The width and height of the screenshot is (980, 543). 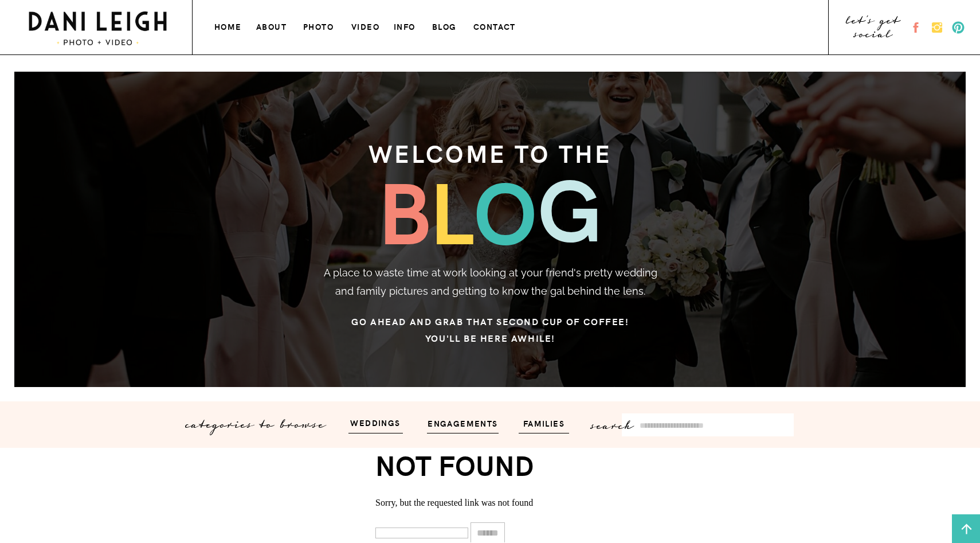 I want to click on h3: b, so click(x=417, y=206).